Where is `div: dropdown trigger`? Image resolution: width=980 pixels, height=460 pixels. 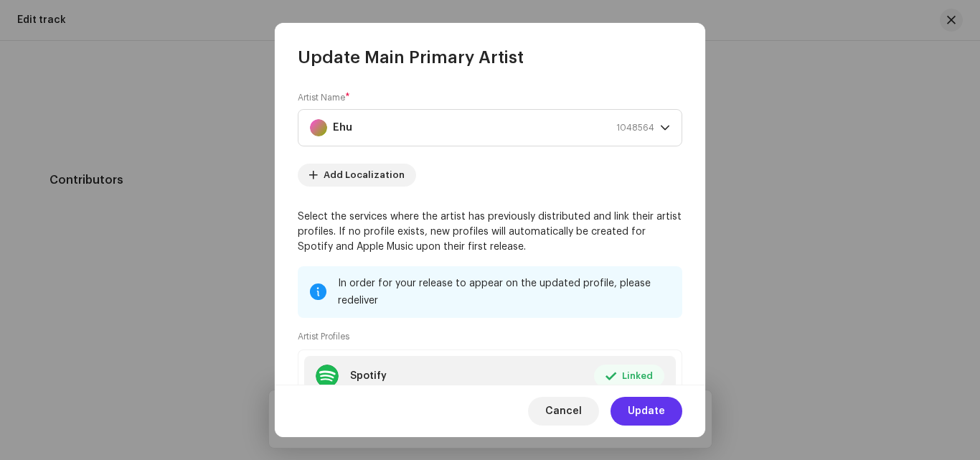
div: dropdown trigger is located at coordinates (665, 127).